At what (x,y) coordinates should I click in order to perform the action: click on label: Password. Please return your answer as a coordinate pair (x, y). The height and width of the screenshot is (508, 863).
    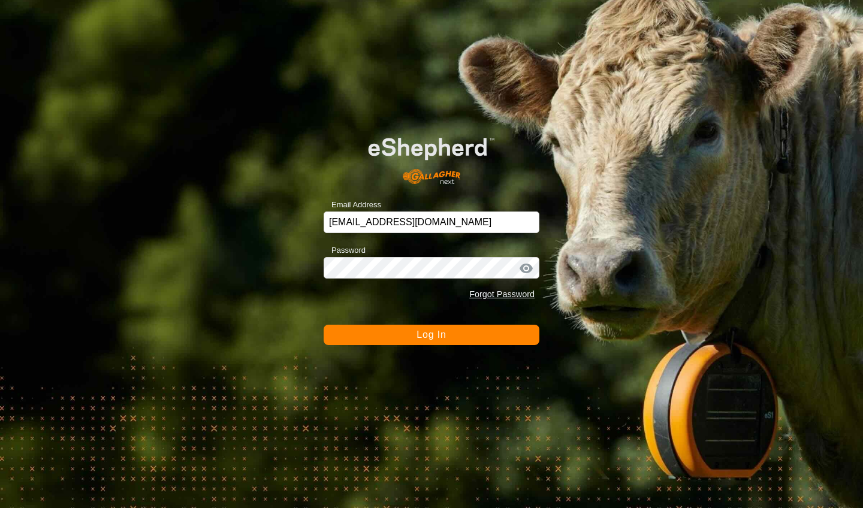
    Looking at the image, I should click on (345, 251).